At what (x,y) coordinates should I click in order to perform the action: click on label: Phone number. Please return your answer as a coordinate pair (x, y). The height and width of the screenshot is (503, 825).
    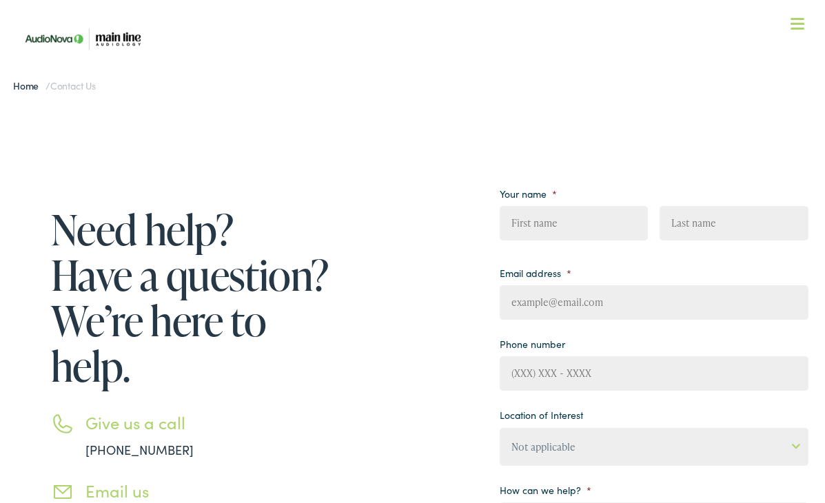
    Looking at the image, I should click on (532, 344).